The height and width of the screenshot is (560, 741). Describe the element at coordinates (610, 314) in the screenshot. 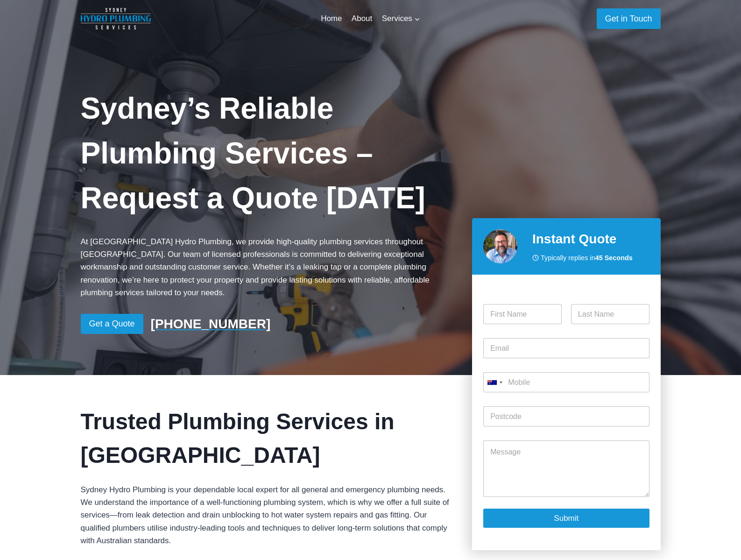

I see `input: Last Name` at that location.